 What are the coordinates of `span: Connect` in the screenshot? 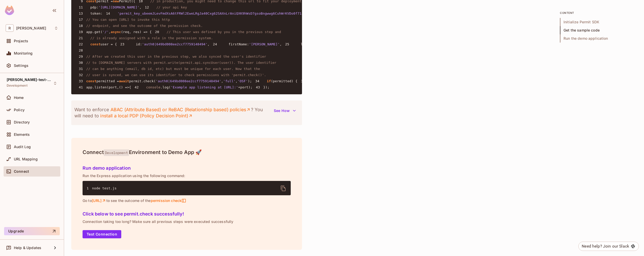 It's located at (21, 171).